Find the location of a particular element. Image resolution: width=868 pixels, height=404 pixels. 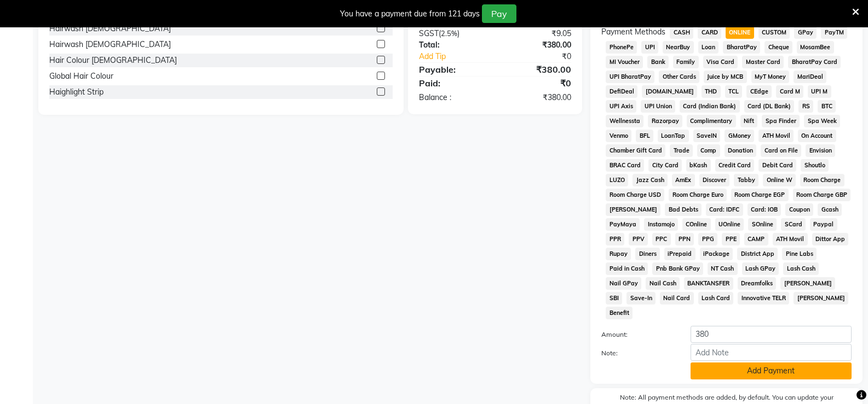

span: Card: IDFC is located at coordinates (724, 209).